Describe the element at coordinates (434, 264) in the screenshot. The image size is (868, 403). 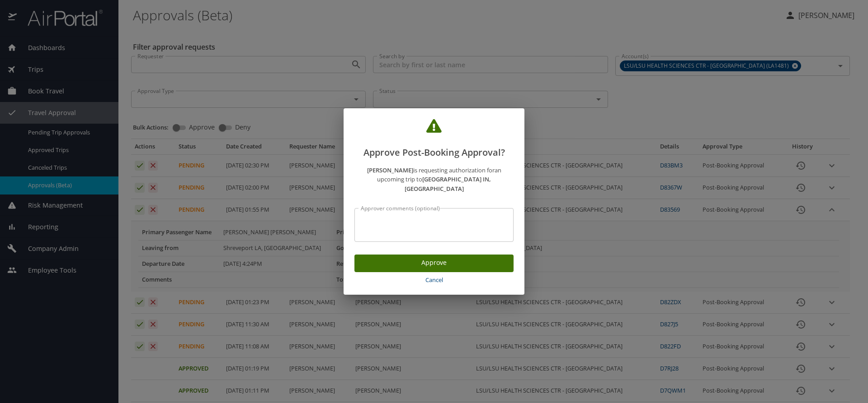
I see `button: Approve` at that location.